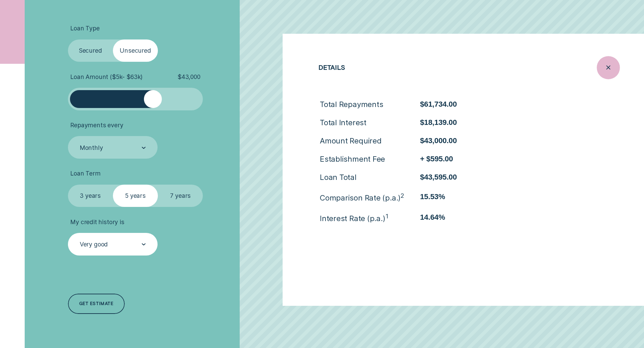 The width and height of the screenshot is (644, 348). I want to click on div: Monthly, so click(91, 148).